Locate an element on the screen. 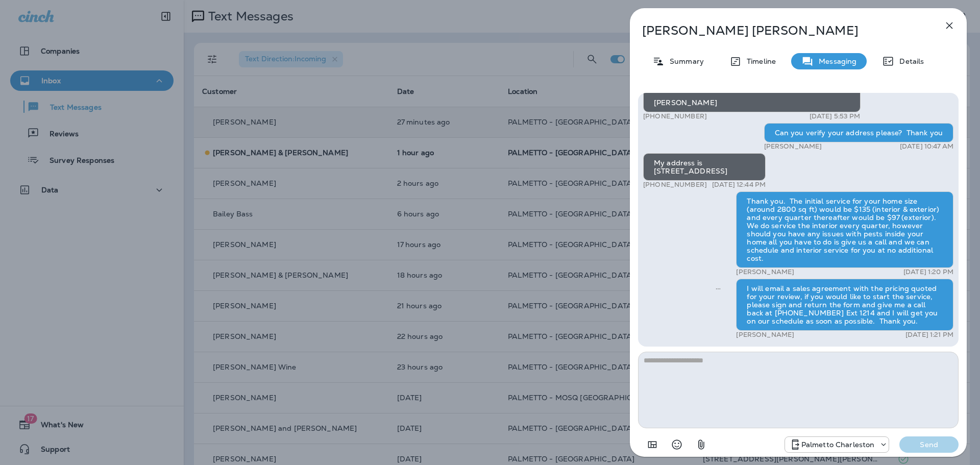 The width and height of the screenshot is (980, 465). div: Thank you. The initial service for your home size (around 2800 sq ft) would be $135 (interior & e... is located at coordinates (845, 230).